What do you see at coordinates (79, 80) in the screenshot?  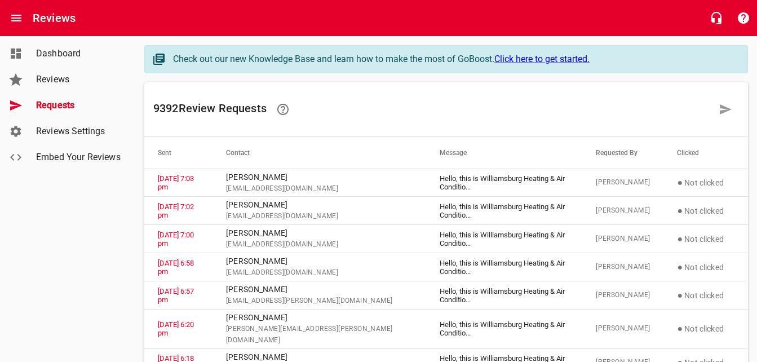 I see `span: Reviews` at bounding box center [79, 80].